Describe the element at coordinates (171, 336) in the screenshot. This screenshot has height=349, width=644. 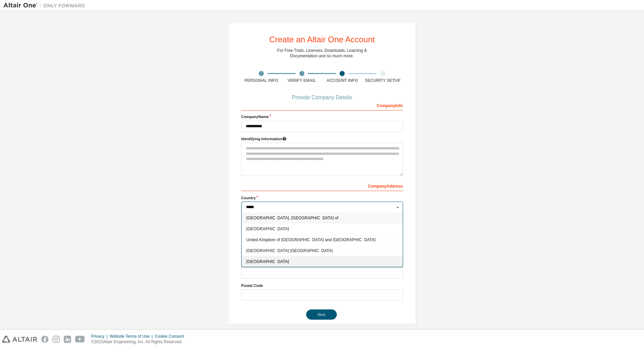
I see `div: Cookie Consent` at that location.